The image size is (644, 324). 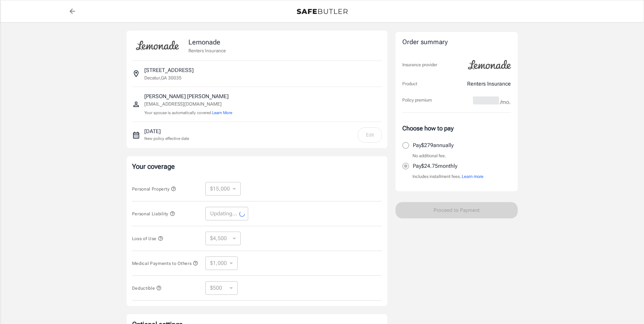 I want to click on p: Product, so click(x=410, y=84).